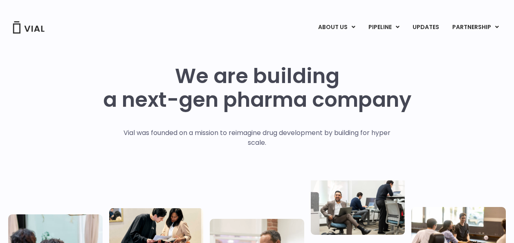 The height and width of the screenshot is (243, 514). What do you see at coordinates (29, 27) in the screenshot?
I see `img: Vial Logo` at bounding box center [29, 27].